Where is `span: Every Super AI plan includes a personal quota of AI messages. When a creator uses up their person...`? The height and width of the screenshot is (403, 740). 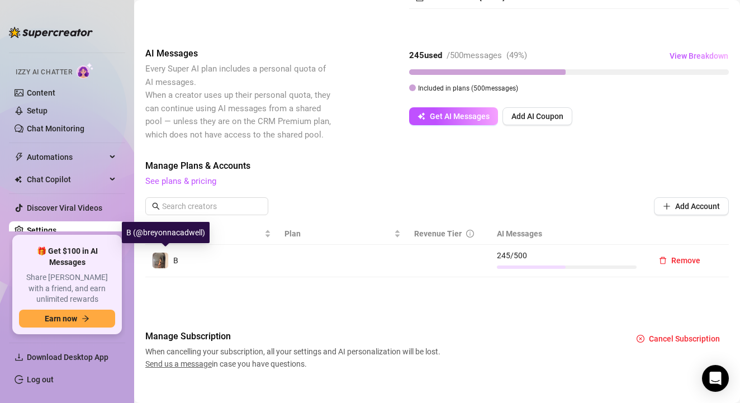
span: Every Super AI plan includes a personal quota of AI messages. When a creator uses up their person... is located at coordinates (238, 102).